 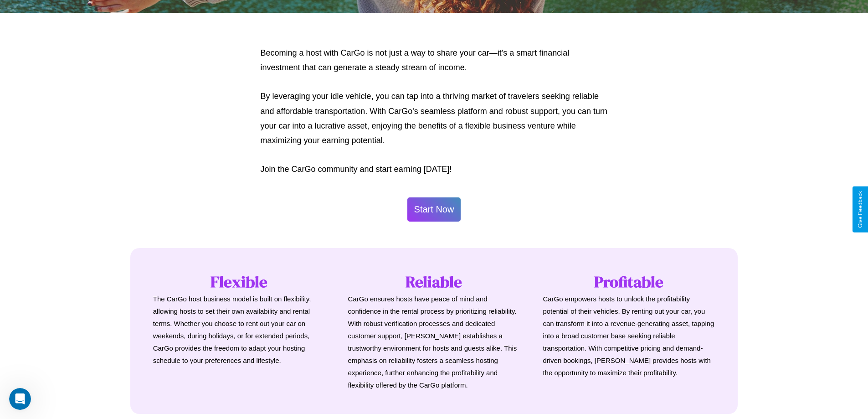 I want to click on button: Start Now, so click(x=434, y=210).